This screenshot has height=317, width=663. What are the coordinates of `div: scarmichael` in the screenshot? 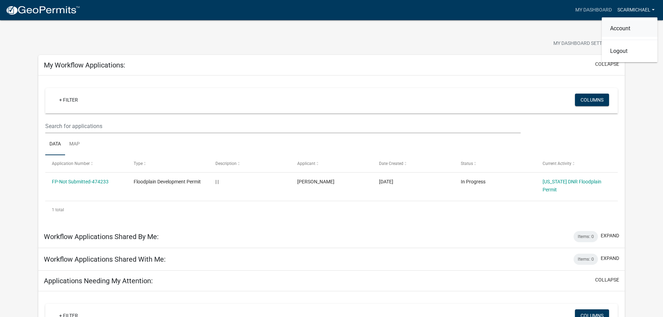 It's located at (630, 40).